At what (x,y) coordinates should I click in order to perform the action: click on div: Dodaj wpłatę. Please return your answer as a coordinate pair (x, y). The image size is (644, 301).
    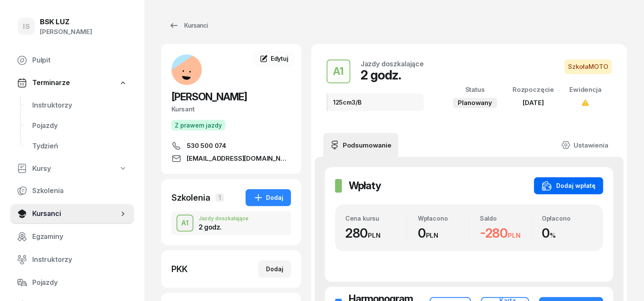
    Looking at the image, I should click on (569, 186).